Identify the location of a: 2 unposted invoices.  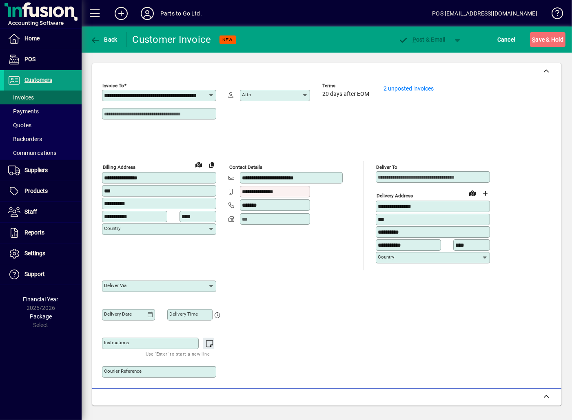
(408, 89).